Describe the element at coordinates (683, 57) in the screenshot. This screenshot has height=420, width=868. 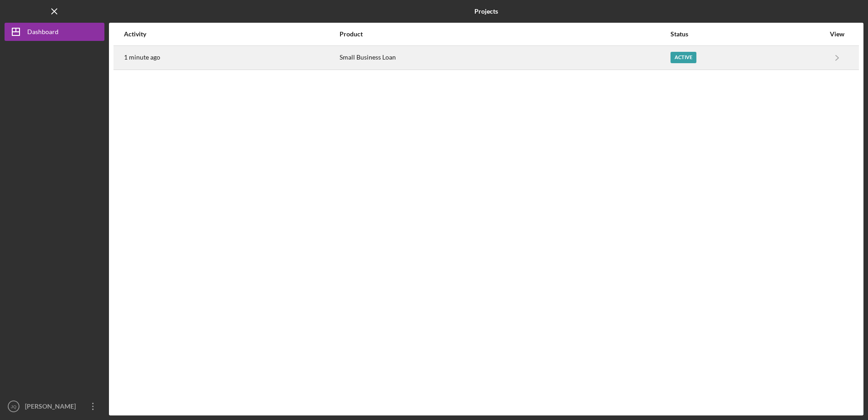
I see `div: Active` at that location.